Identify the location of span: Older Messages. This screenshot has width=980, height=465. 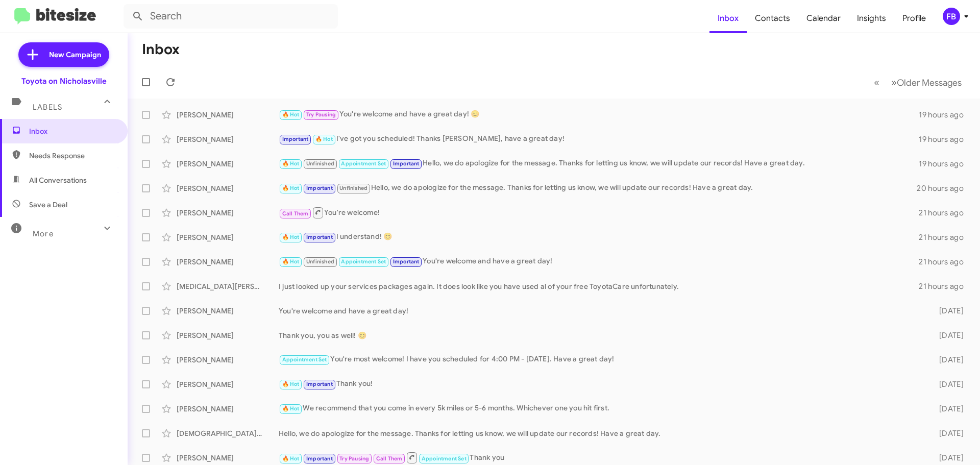
(930, 83).